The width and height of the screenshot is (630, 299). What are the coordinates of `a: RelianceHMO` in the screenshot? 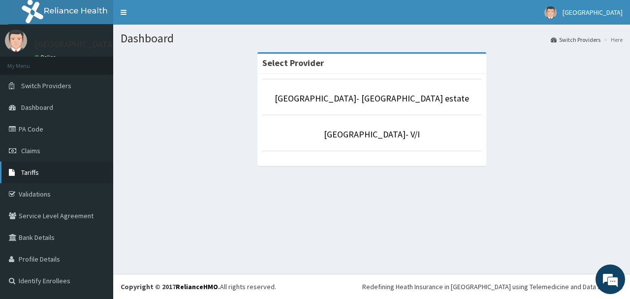 It's located at (197, 286).